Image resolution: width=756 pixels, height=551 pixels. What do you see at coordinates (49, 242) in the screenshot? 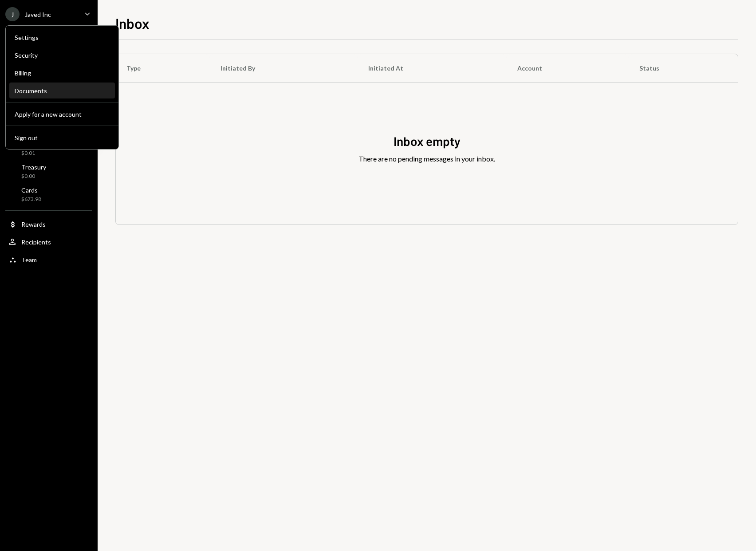
I see `a: Recipients` at bounding box center [49, 242].